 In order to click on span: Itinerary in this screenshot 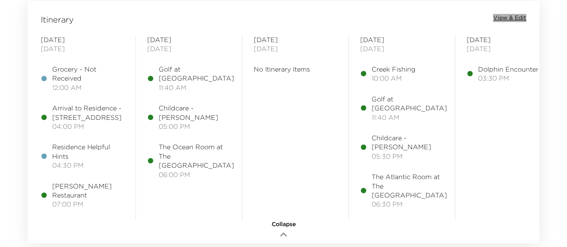, I will do `click(57, 20)`.